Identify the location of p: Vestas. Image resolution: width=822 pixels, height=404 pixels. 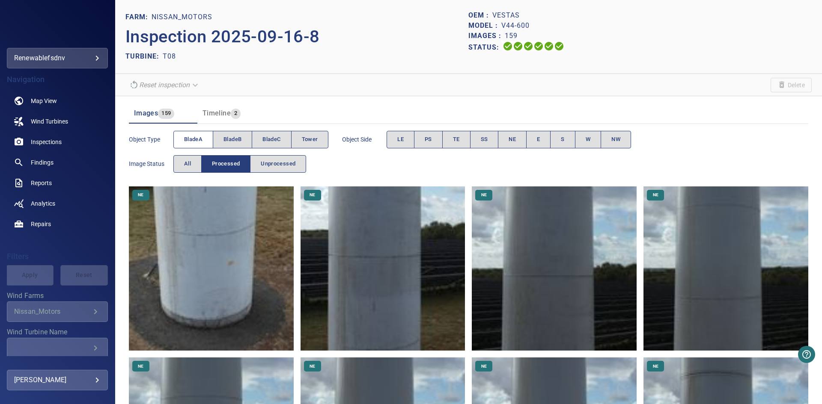
(506, 15).